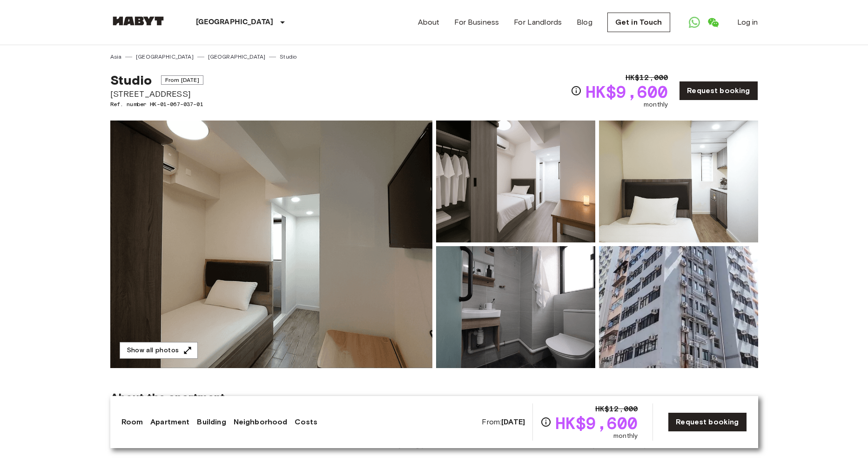  What do you see at coordinates (211, 422) in the screenshot?
I see `a: Building` at bounding box center [211, 422].